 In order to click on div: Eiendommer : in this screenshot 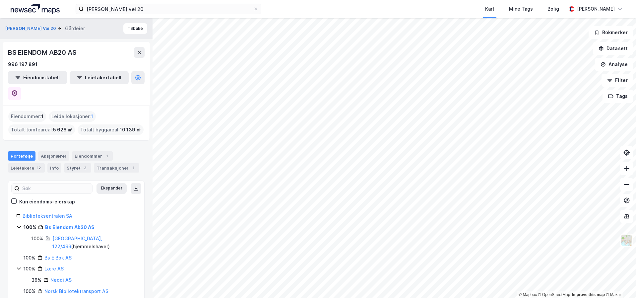, I will do `click(27, 116)`.